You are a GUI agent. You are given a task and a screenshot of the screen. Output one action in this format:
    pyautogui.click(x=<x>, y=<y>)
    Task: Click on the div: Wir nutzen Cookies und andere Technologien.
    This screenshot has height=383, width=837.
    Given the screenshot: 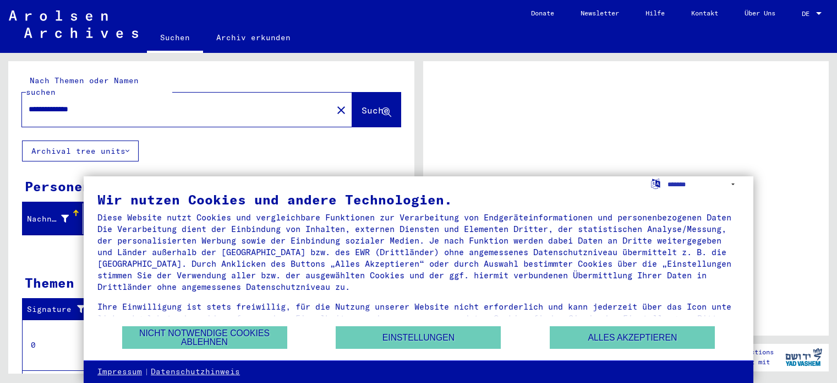 What is the action you would take?
    pyautogui.click(x=418, y=199)
    